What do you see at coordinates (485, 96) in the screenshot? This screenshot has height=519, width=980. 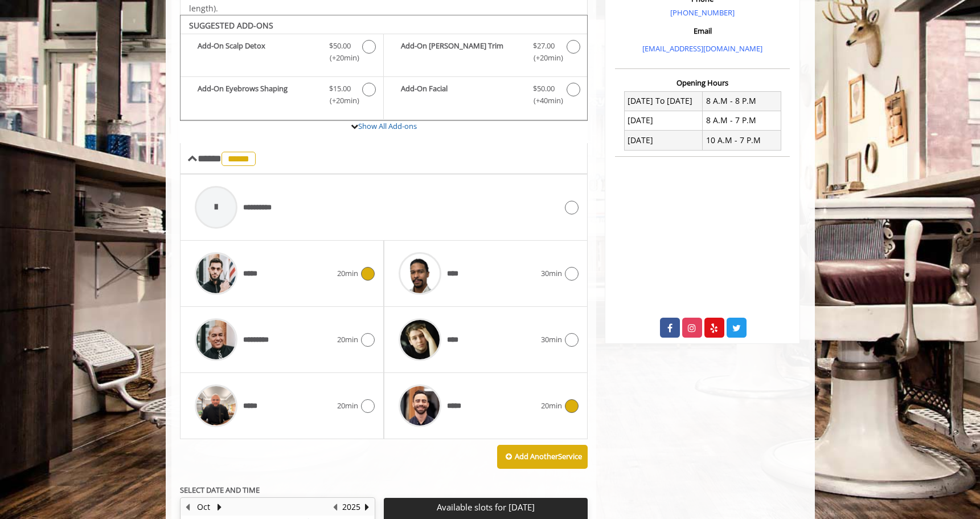 I see `label: Add-On Facial` at bounding box center [485, 96].